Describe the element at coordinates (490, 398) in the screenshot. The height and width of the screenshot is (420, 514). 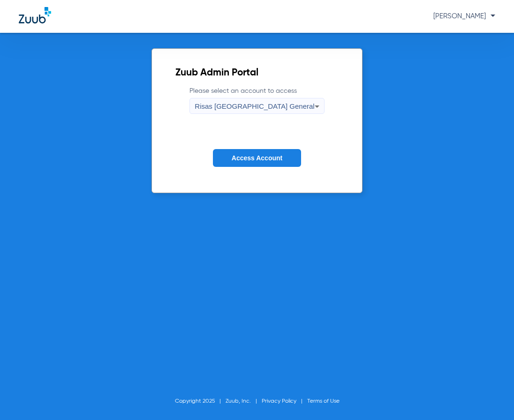
I see `div: Chat Widget` at that location.